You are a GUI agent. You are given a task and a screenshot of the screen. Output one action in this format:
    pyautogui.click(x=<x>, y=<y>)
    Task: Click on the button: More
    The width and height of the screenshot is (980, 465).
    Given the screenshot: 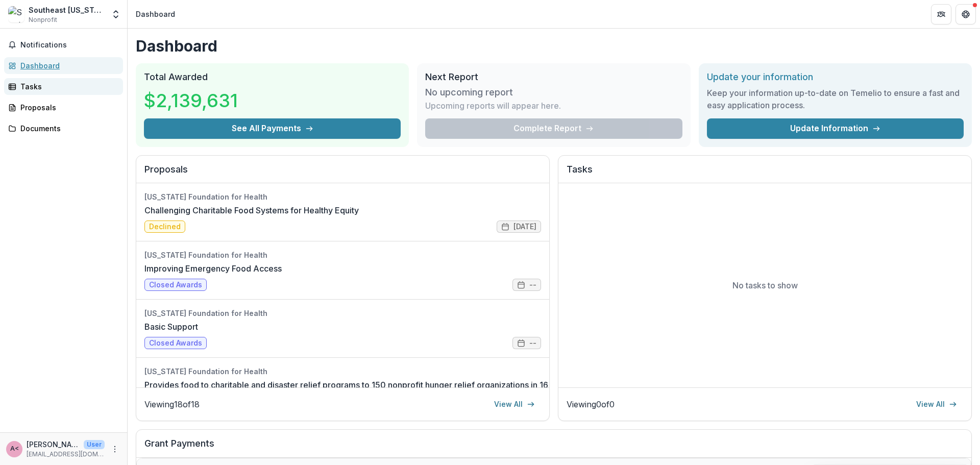 What is the action you would take?
    pyautogui.click(x=115, y=449)
    